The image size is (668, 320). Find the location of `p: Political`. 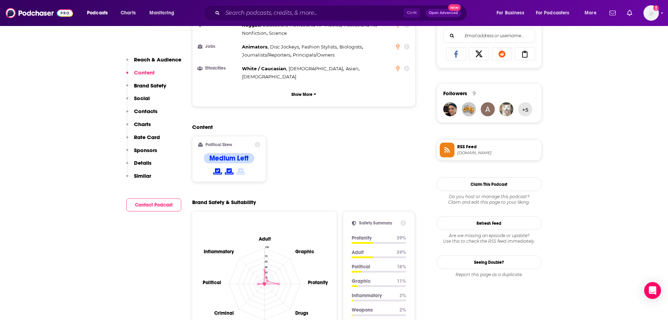

p: Political is located at coordinates (371, 266).